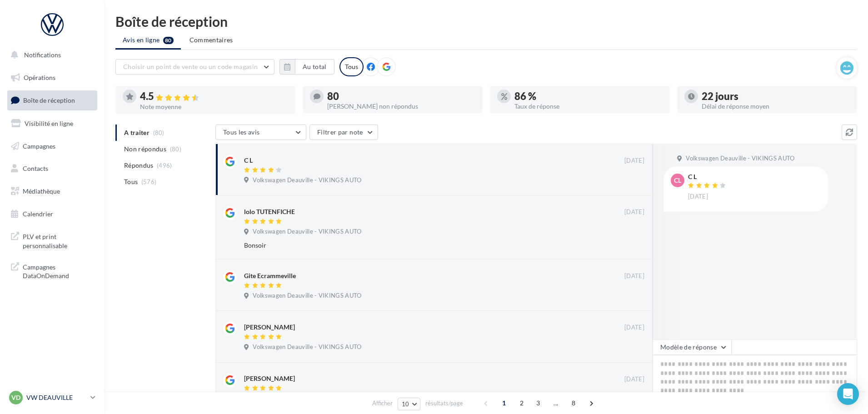 This screenshot has height=414, width=868. I want to click on a: Calendrier, so click(52, 214).